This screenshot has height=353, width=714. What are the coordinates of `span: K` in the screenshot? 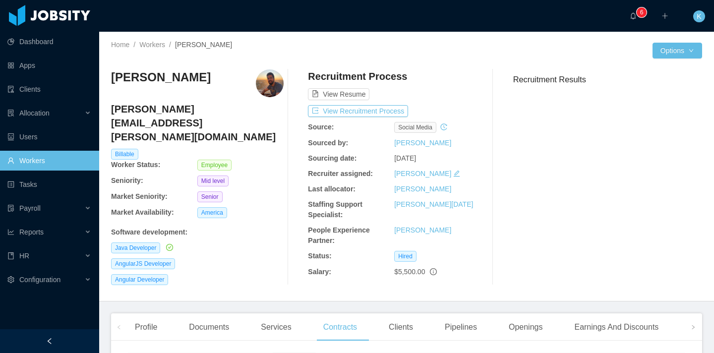 It's located at (698, 16).